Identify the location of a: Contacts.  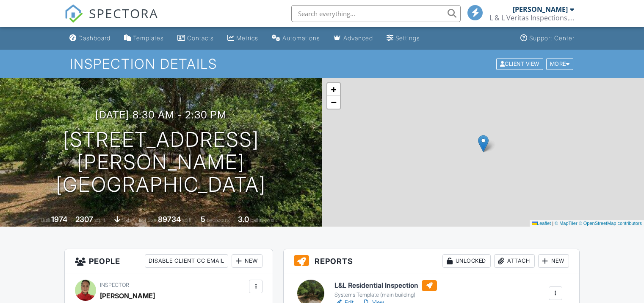
(196, 38).